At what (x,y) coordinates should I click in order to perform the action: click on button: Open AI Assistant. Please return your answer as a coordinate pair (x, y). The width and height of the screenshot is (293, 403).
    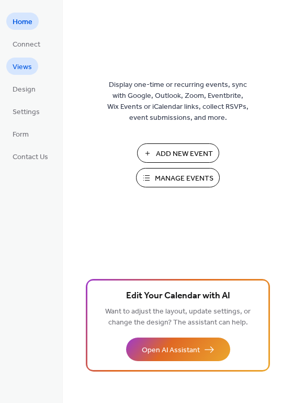
    Looking at the image, I should click on (178, 349).